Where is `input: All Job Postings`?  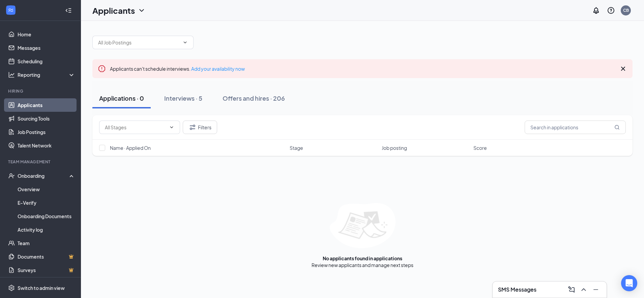
input: All Job Postings is located at coordinates (139, 43).